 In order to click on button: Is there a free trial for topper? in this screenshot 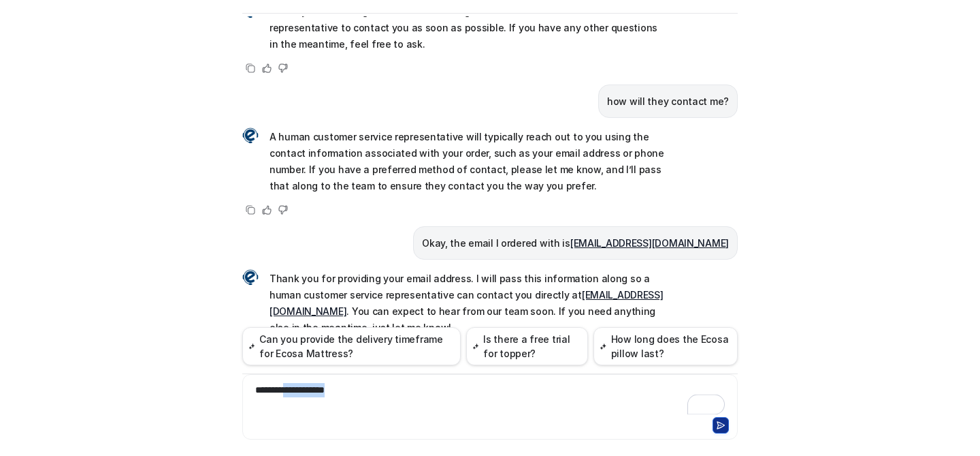, I will do `click(527, 346)`.